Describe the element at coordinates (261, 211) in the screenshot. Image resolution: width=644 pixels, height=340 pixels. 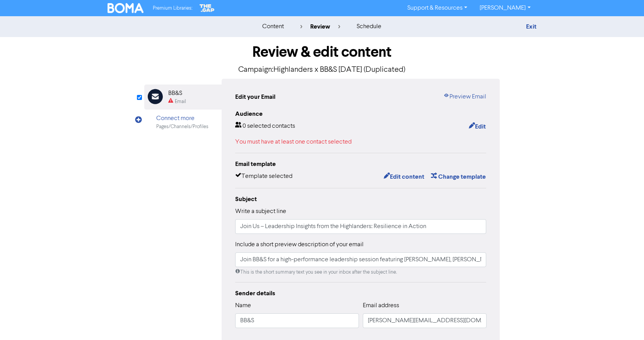
I see `label: Write a subject line` at that location.